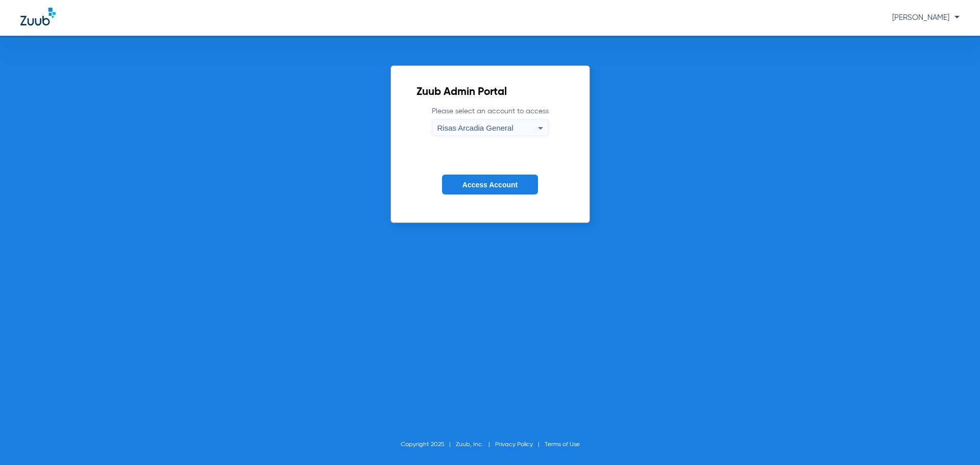  What do you see at coordinates (490, 92) in the screenshot?
I see `h2: Zuub Admin Portal` at bounding box center [490, 92].